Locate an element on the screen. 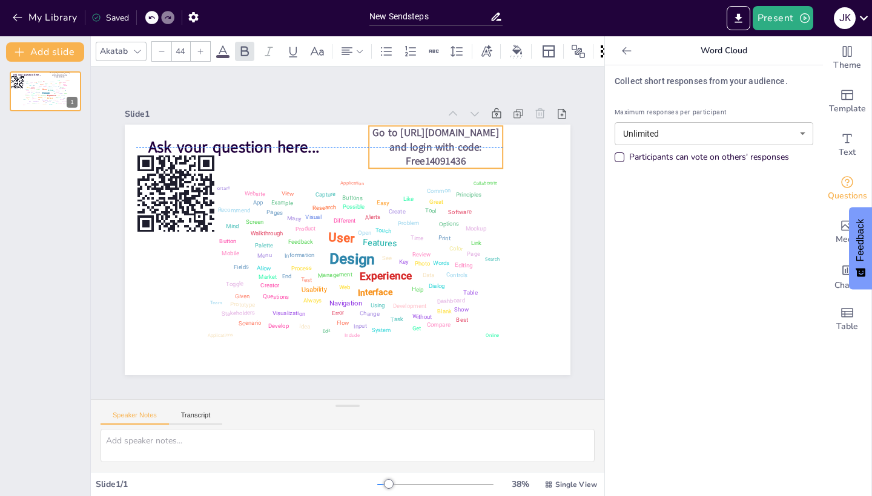 The height and width of the screenshot is (496, 872). div: Options is located at coordinates (449, 224).